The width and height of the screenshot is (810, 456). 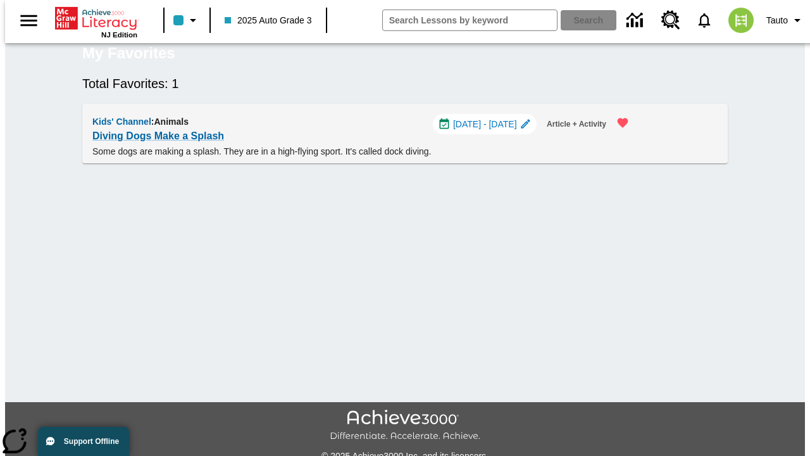 What do you see at coordinates (96, 22) in the screenshot?
I see `div: Home` at bounding box center [96, 22].